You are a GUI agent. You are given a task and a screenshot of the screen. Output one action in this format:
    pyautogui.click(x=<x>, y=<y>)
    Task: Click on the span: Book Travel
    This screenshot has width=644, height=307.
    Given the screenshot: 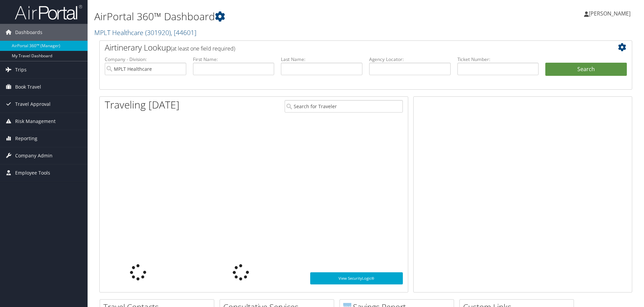 What is the action you would take?
    pyautogui.click(x=28, y=87)
    